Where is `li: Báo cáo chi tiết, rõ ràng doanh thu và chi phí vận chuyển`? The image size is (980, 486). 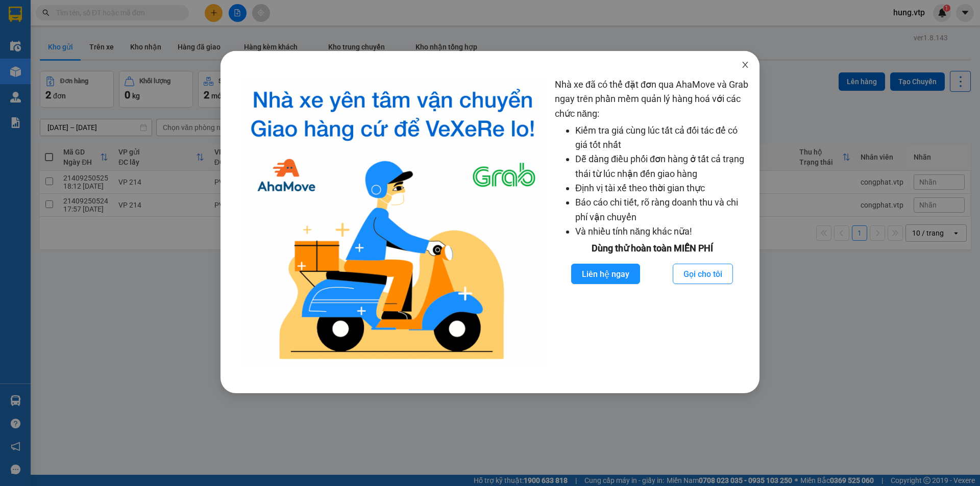 li: Báo cáo chi tiết, rõ ràng doanh thu và chi phí vận chuyển is located at coordinates (662, 210).